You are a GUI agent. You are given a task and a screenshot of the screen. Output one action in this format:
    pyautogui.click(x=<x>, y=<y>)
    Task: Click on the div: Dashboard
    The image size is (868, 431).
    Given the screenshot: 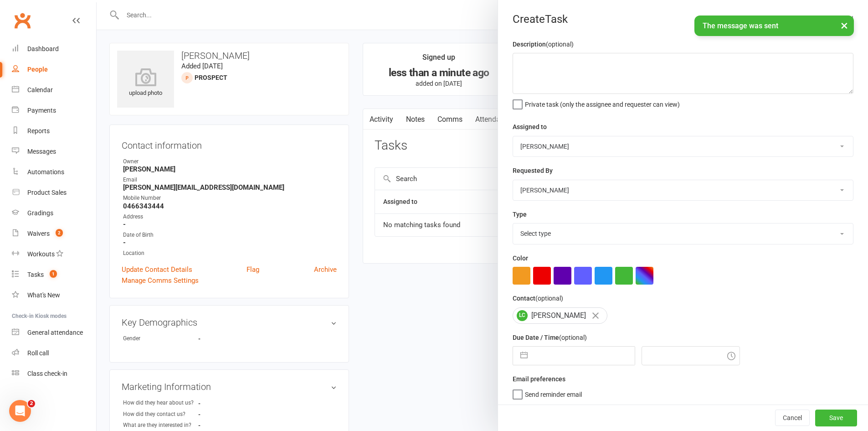 What is the action you would take?
    pyautogui.click(x=43, y=49)
    